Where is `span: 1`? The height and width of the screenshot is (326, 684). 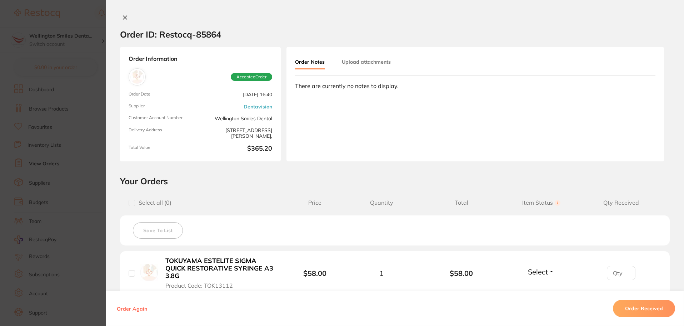
span: 1 is located at coordinates (382, 273).